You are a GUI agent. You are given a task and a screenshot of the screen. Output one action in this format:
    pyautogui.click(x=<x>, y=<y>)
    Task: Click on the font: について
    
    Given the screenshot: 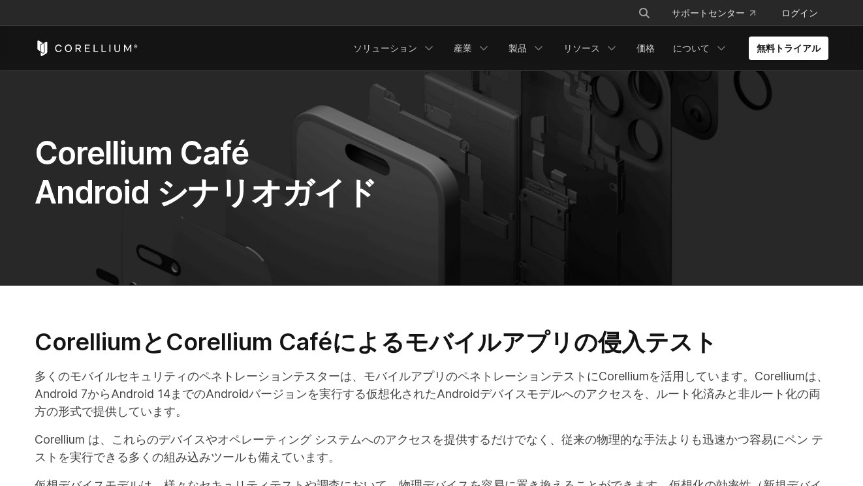 What is the action you would take?
    pyautogui.click(x=691, y=48)
    